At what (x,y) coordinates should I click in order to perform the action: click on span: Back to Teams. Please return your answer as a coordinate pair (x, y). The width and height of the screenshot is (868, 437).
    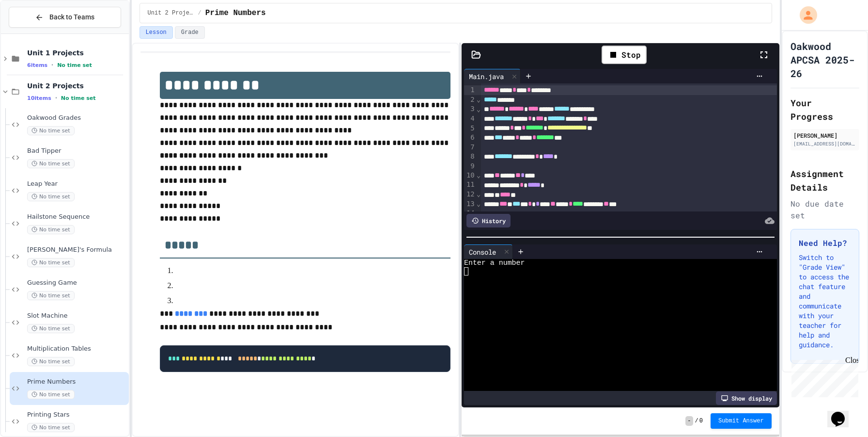
    Looking at the image, I should click on (72, 17).